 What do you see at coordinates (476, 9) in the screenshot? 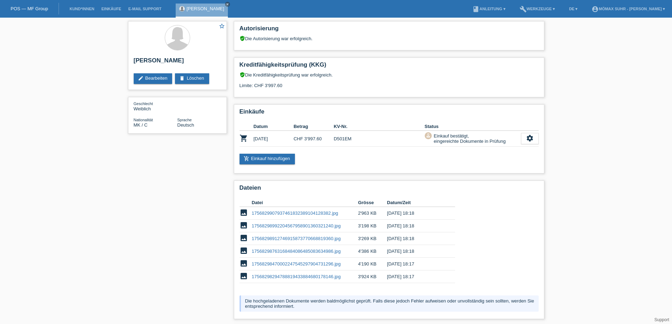
I see `i: book` at bounding box center [476, 9].